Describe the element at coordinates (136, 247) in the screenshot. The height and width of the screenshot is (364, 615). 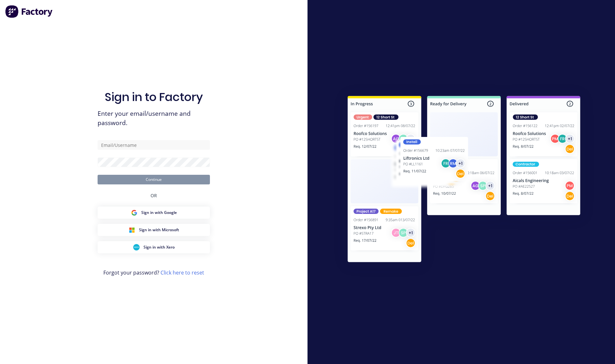
I see `img: Xero Sign in` at that location.